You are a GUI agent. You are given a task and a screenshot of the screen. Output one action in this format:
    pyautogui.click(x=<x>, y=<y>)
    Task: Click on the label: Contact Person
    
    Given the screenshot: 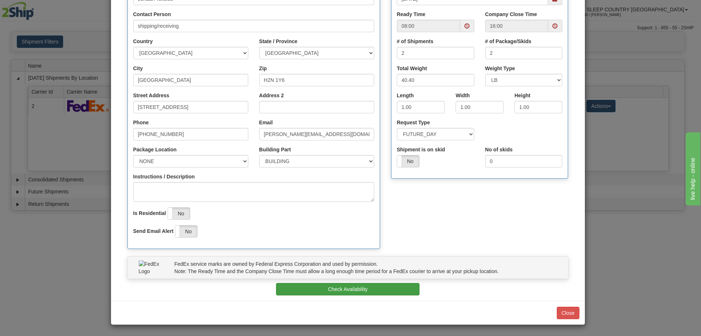 What is the action you would take?
    pyautogui.click(x=152, y=14)
    